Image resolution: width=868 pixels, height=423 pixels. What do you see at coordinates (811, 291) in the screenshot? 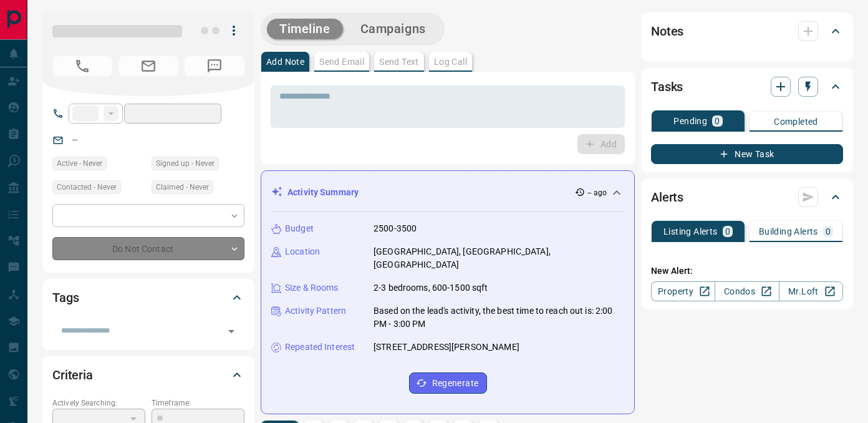
I see `a: Mr.Loft` at bounding box center [811, 291].